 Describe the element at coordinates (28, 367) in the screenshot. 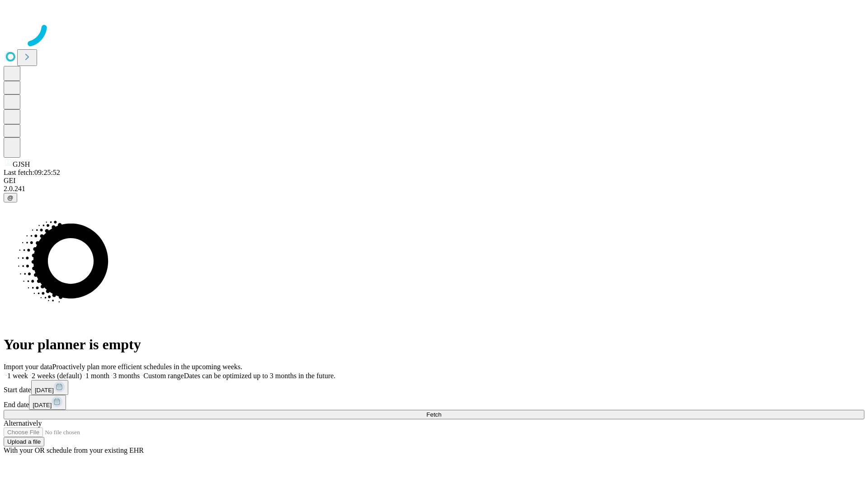

I see `span: Import your data` at that location.